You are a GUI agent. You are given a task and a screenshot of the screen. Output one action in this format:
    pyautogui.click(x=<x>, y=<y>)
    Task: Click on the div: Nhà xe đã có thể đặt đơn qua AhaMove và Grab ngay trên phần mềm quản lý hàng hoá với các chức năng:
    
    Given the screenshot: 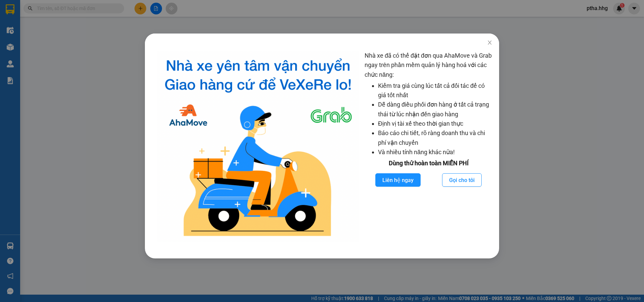 What is the action you would take?
    pyautogui.click(x=428, y=146)
    